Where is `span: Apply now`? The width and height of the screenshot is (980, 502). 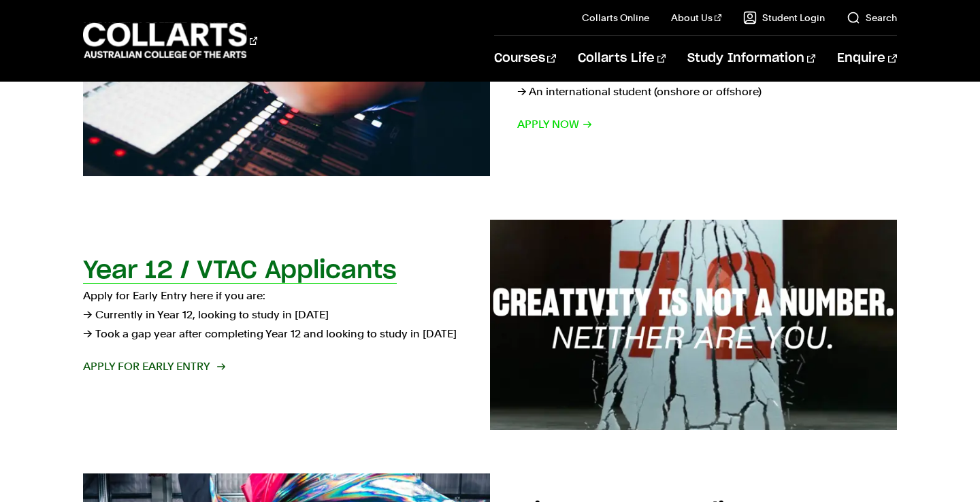 span: Apply now is located at coordinates (554, 125).